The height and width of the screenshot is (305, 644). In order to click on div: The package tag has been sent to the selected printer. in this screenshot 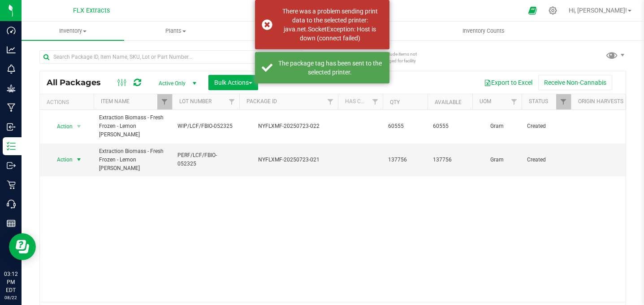, I will do `click(330, 68)`.